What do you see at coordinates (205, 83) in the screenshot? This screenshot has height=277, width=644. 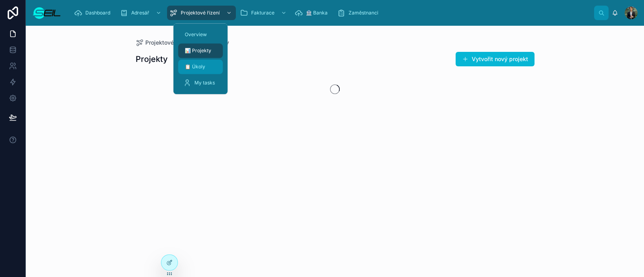 I see `span: My tasks` at bounding box center [205, 83].